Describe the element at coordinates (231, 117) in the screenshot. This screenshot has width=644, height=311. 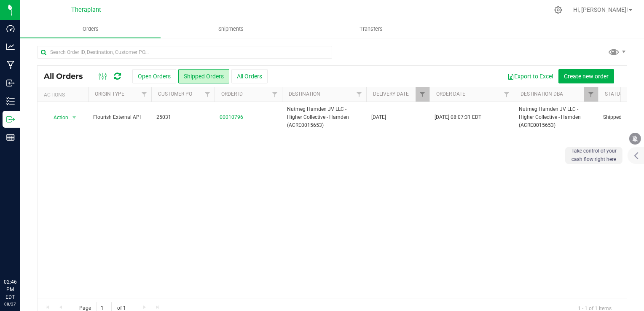
I see `a: 00010796` at that location.